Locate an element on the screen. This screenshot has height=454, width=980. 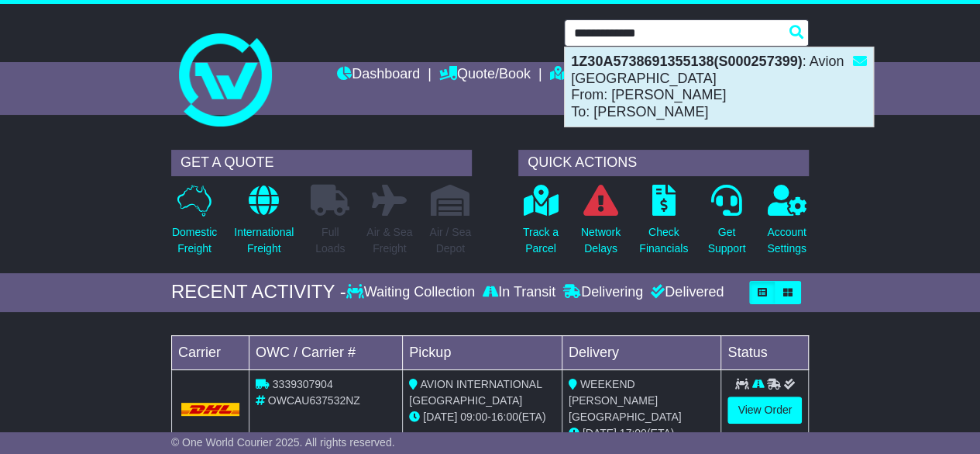
div: - (ETA) is located at coordinates (482, 416).